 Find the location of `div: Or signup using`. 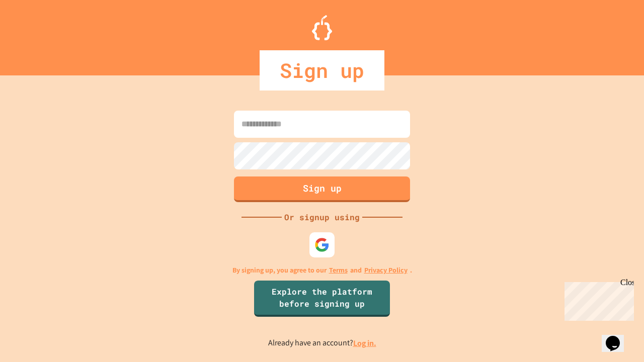

div: Or signup using is located at coordinates (322, 217).